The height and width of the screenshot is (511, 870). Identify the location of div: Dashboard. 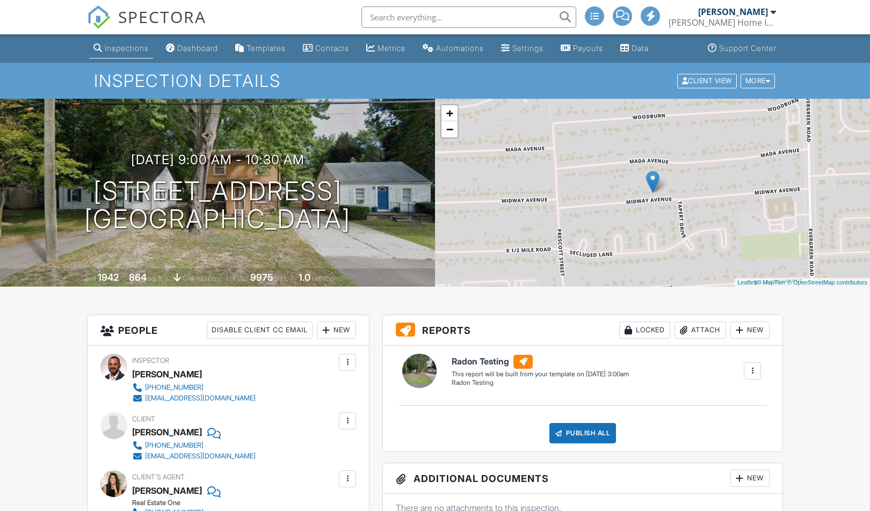
(198, 48).